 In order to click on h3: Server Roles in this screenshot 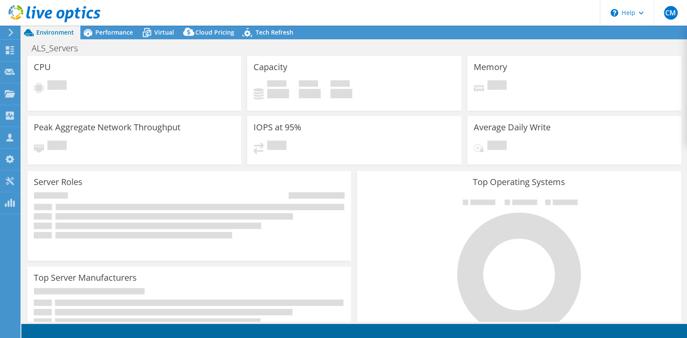, I will do `click(58, 182)`.